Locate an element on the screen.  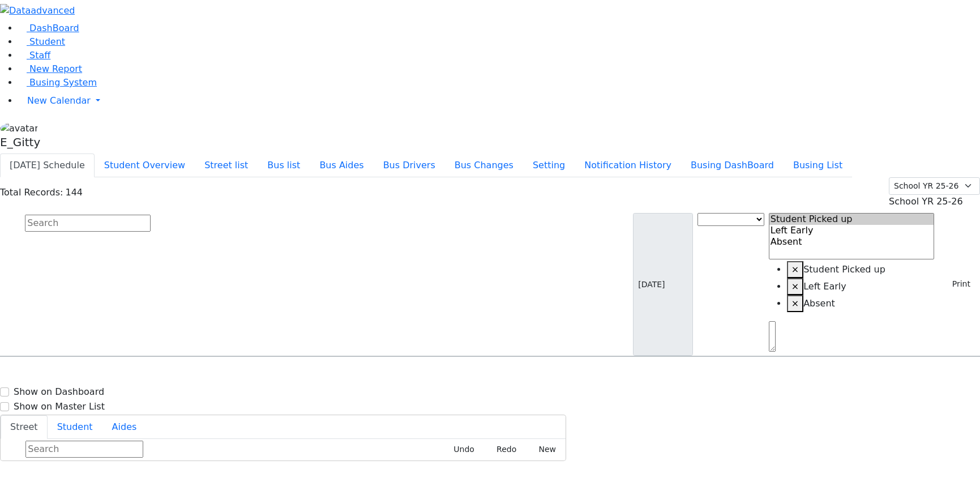
a: Student is located at coordinates (42, 42).